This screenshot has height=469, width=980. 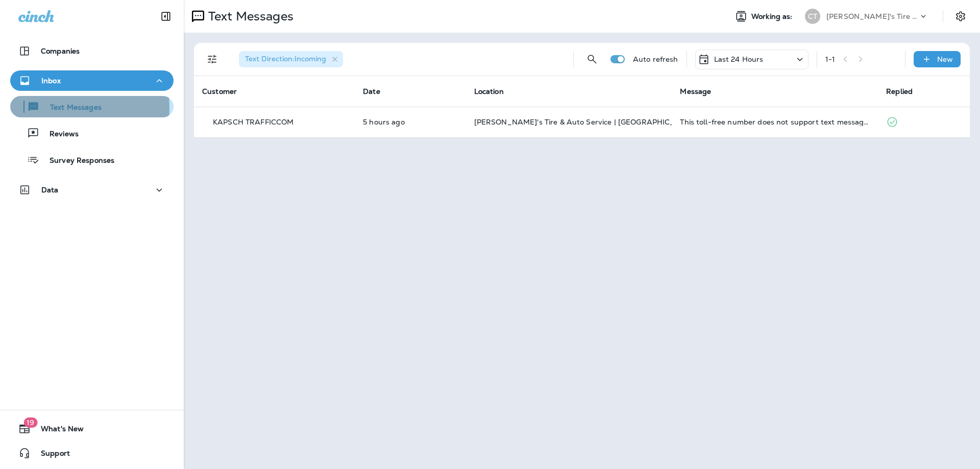 What do you see at coordinates (92, 133) in the screenshot?
I see `button: Reviews` at bounding box center [92, 133].